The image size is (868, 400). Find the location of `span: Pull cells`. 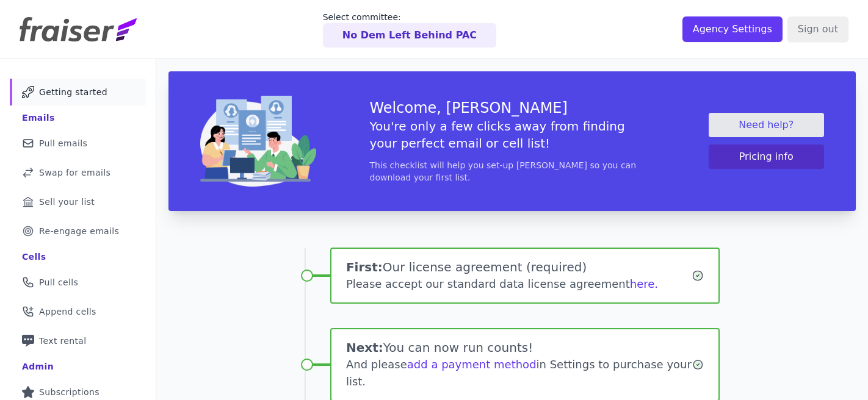

span: Pull cells is located at coordinates (58, 282).